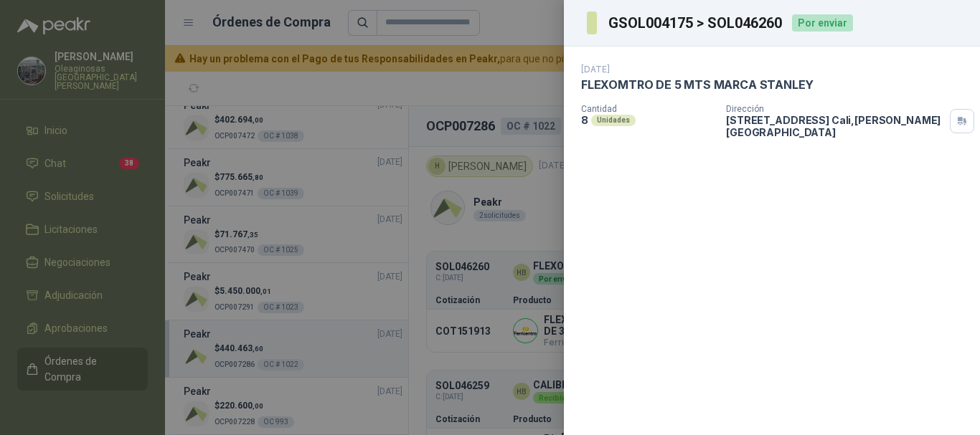 This screenshot has height=435, width=980. Describe the element at coordinates (613, 121) in the screenshot. I see `div: Unidades` at that location.